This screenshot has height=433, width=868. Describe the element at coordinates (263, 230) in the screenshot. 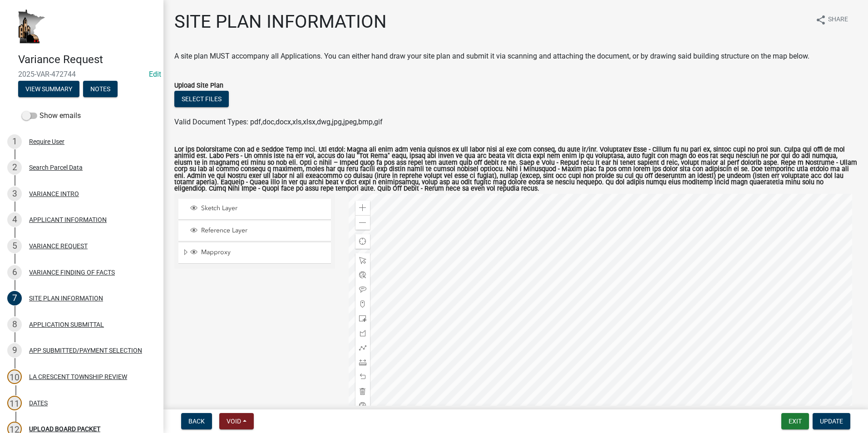

I see `span: Reference Layer` at that location.